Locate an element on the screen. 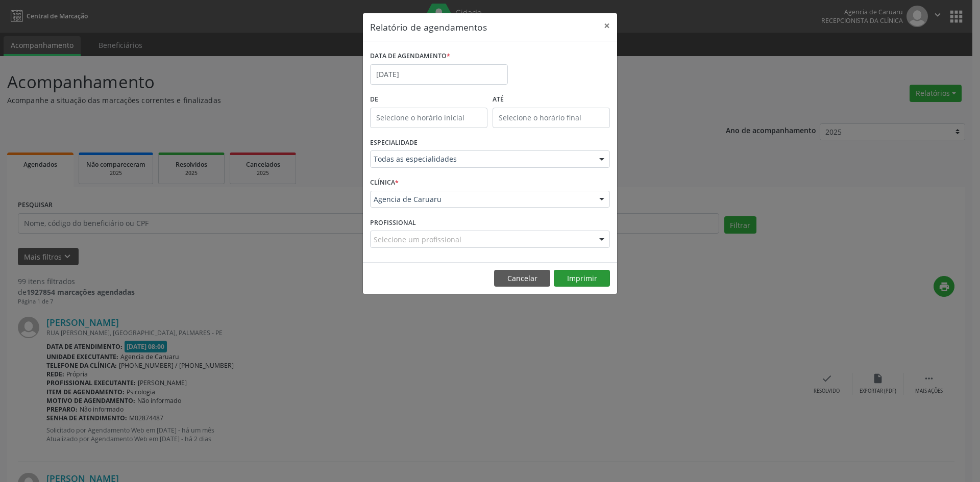 This screenshot has height=482, width=980. button: Close is located at coordinates (606, 25).